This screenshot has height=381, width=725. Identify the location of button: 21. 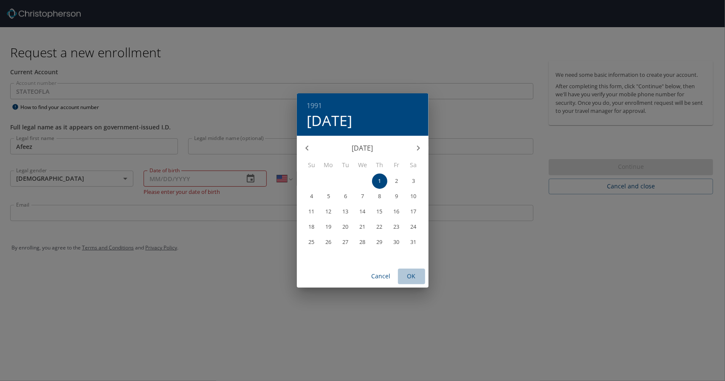
(363, 227).